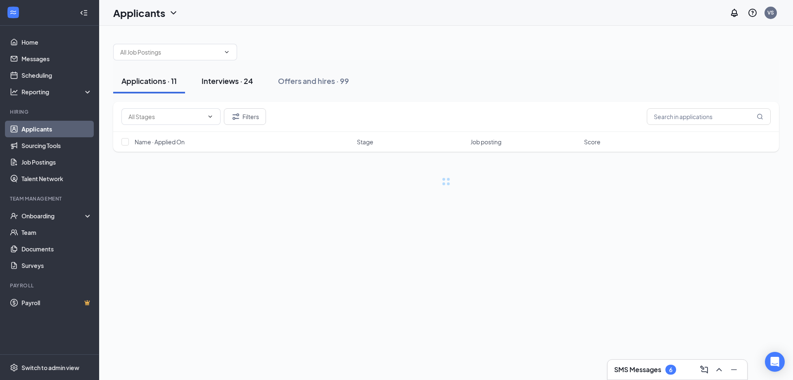 Image resolution: width=793 pixels, height=380 pixels. I want to click on svg: WorkstreamLogo, so click(13, 12).